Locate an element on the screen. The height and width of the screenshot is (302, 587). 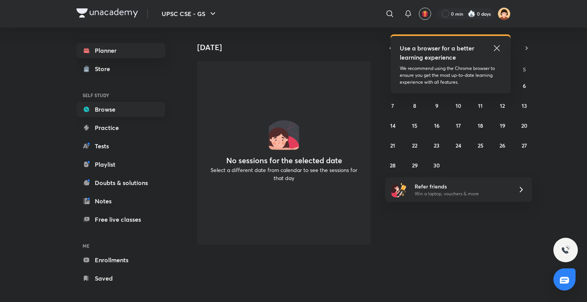
a: Free live classes is located at coordinates (121, 220).